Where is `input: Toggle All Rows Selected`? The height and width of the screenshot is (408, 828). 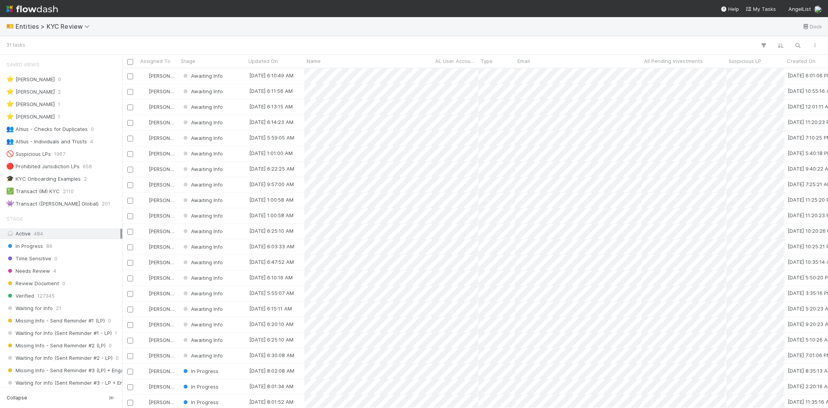
input: Toggle All Rows Selected is located at coordinates (130, 62).